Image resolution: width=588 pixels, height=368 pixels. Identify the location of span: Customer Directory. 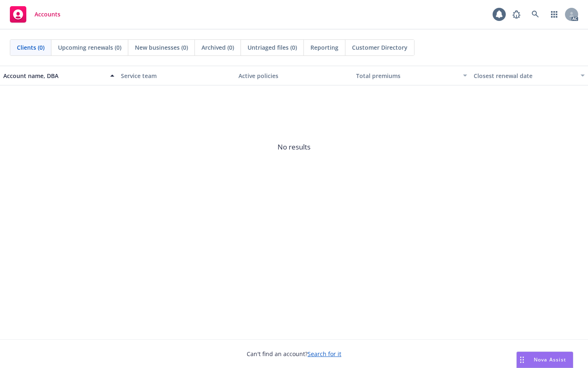
(379, 47).